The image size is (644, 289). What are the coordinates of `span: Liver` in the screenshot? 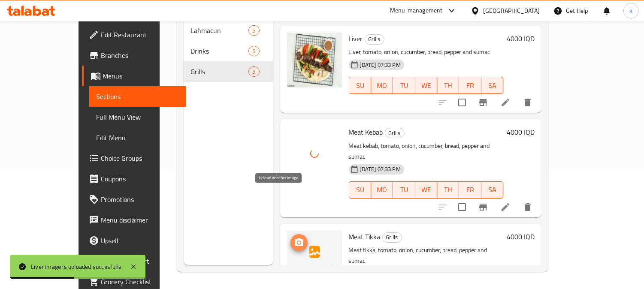 It's located at (356, 38).